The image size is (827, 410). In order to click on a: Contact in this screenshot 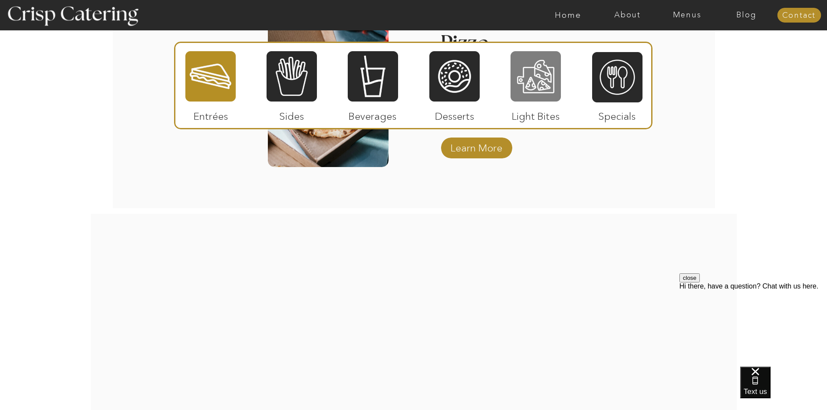, I will do `click(799, 16)`.